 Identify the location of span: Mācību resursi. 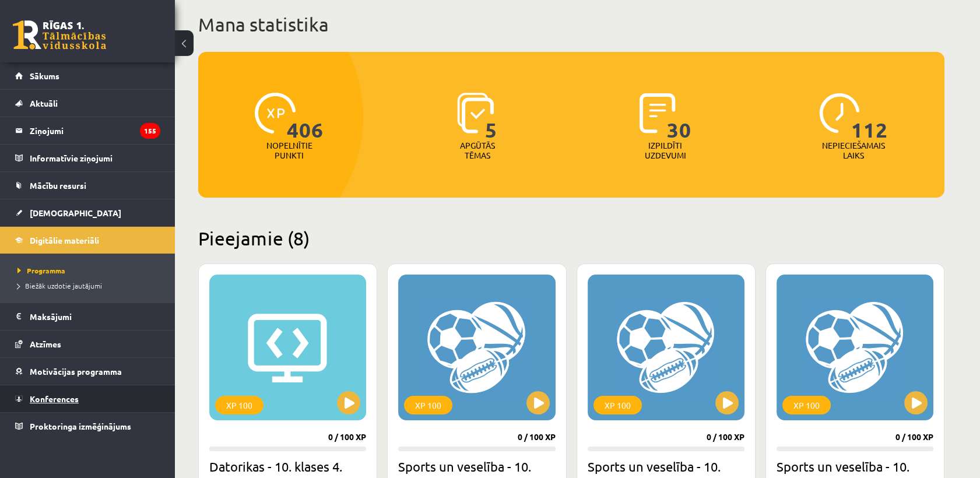
(58, 186).